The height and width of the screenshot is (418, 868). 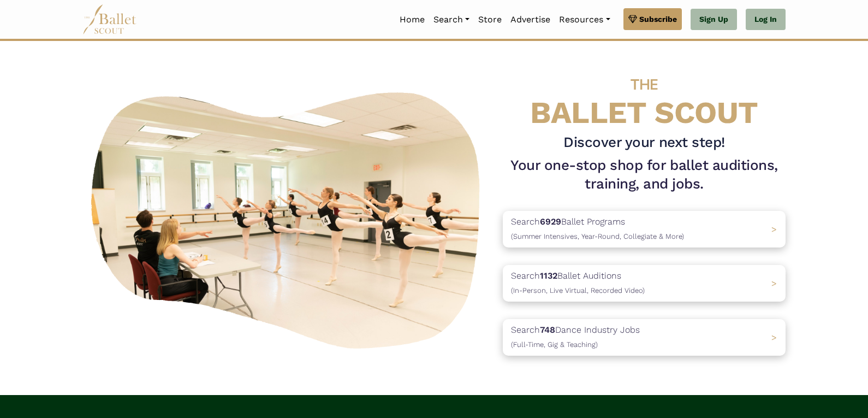 What do you see at coordinates (554, 344) in the screenshot?
I see `span: (Full-Time, Gig & Teaching)` at bounding box center [554, 344].